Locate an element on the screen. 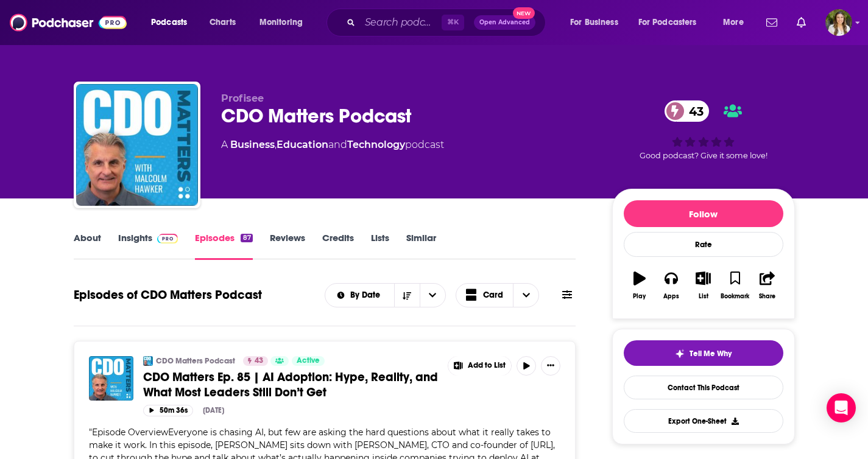 The width and height of the screenshot is (868, 459). button: Bookmark is located at coordinates (735, 285).